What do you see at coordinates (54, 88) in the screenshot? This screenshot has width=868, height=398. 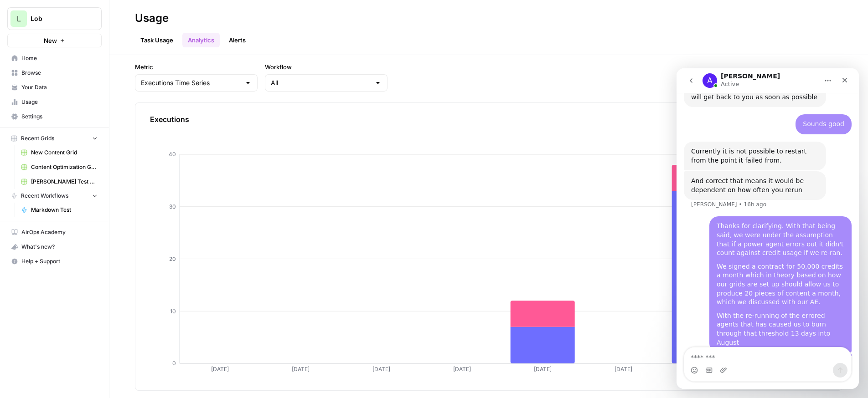 I see `a: Your Data` at bounding box center [54, 88].